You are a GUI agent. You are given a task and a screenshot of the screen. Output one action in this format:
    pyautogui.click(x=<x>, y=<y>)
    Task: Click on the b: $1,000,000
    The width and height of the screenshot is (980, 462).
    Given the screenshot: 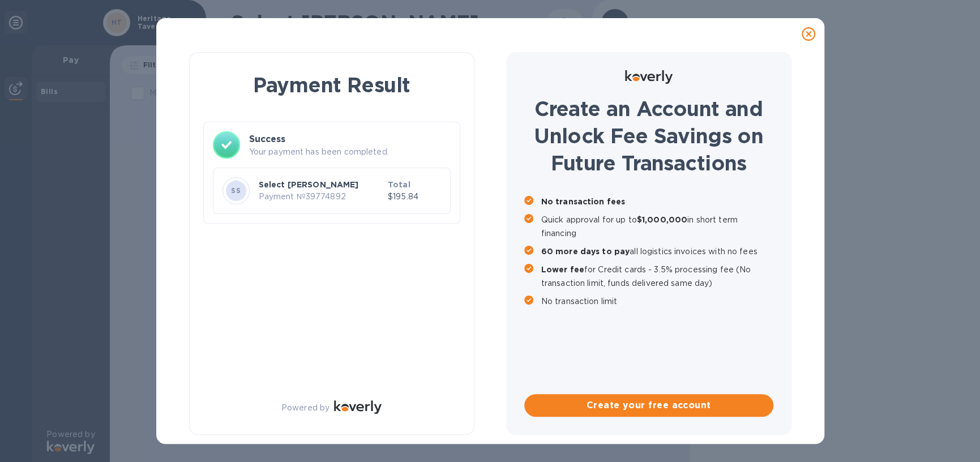 What is the action you would take?
    pyautogui.click(x=662, y=220)
    